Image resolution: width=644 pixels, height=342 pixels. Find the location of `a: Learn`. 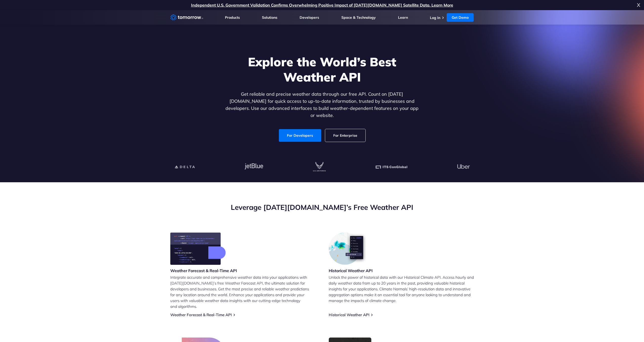

a: Learn is located at coordinates (403, 17).